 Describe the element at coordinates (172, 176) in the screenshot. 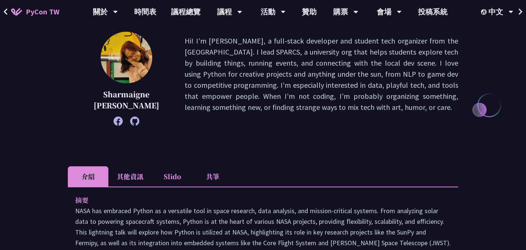

I see `li: Slido` at that location.